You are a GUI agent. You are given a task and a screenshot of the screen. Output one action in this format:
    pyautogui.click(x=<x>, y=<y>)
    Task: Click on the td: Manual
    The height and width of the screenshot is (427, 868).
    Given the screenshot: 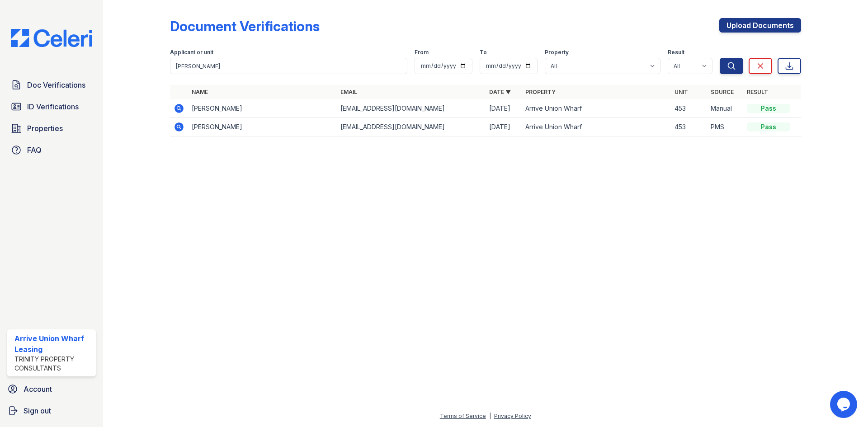 What is the action you would take?
    pyautogui.click(x=725, y=108)
    